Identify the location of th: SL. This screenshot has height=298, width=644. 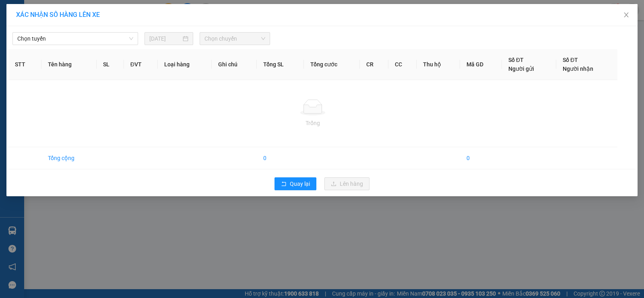
(110, 64).